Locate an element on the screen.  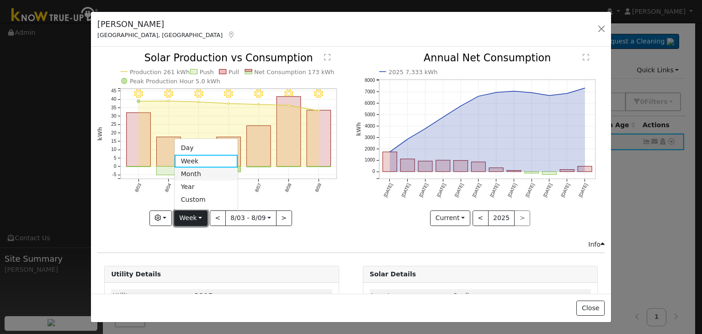
i: 8/07 - Clear is located at coordinates (259, 94).